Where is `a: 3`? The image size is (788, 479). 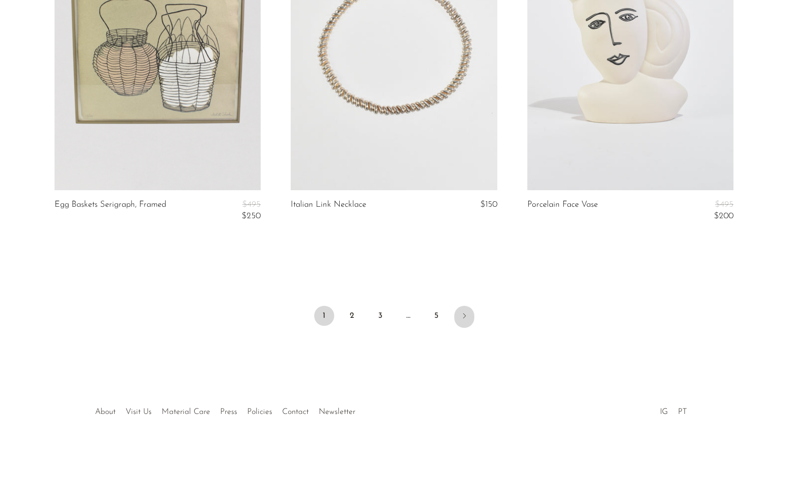 a: 3 is located at coordinates (380, 316).